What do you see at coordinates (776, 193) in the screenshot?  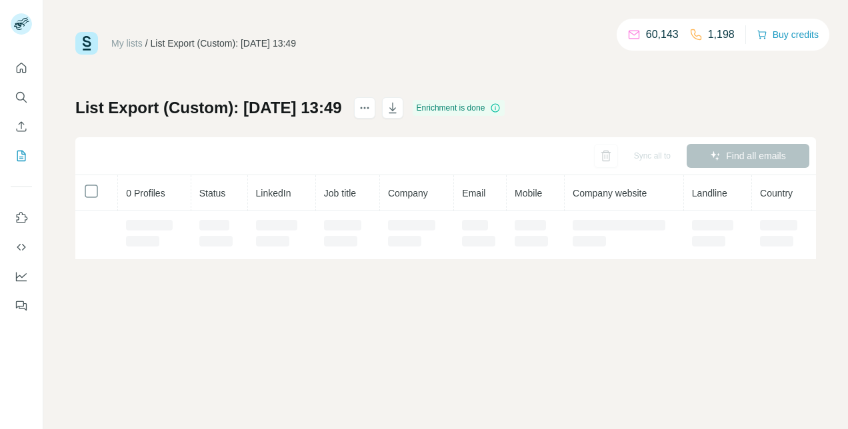 I see `span: Country` at bounding box center [776, 193].